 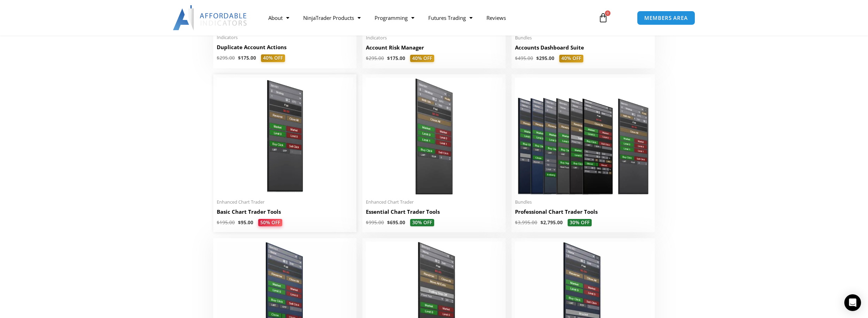 I want to click on h2: Account Risk Manager, so click(x=434, y=47).